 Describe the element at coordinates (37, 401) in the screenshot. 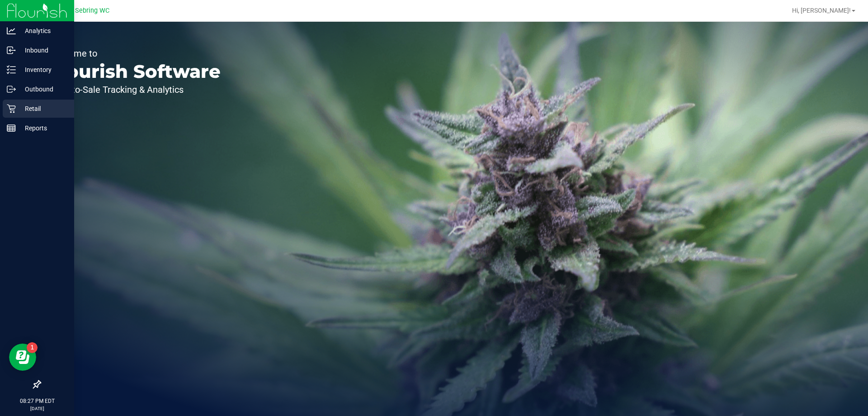

I see `p: 08:27 PM EDT` at that location.